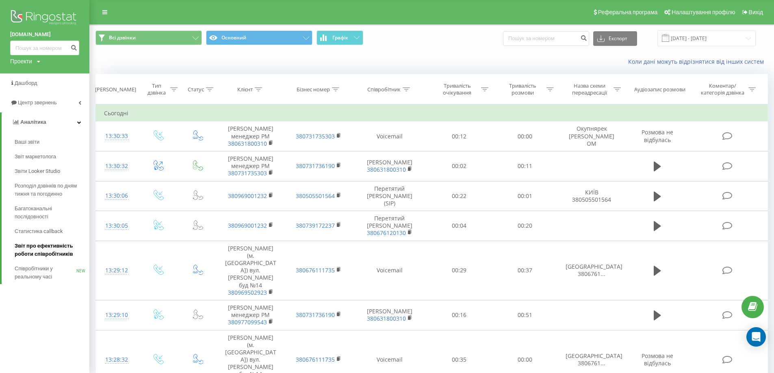 This screenshot has width=774, height=373. Describe the element at coordinates (458, 166) in the screenshot. I see `td: 00:02` at that location.